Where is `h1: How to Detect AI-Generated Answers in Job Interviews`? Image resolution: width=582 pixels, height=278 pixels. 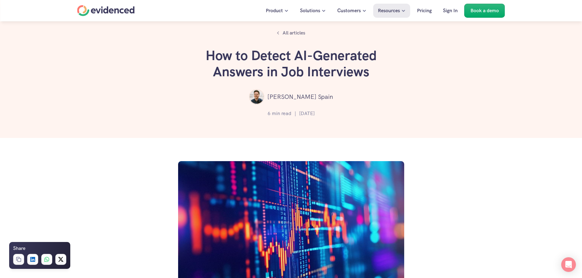
h1: How to Detect AI-Generated Answers in Job Interviews is located at coordinates (291, 64).